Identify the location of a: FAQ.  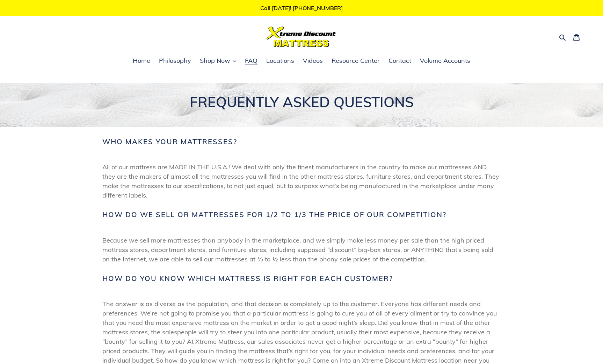
(251, 61).